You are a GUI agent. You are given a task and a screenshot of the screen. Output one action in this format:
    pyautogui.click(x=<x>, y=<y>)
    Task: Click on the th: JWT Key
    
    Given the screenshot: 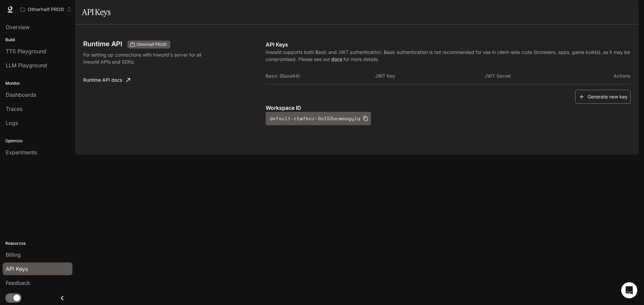 What is the action you would take?
    pyautogui.click(x=430, y=76)
    